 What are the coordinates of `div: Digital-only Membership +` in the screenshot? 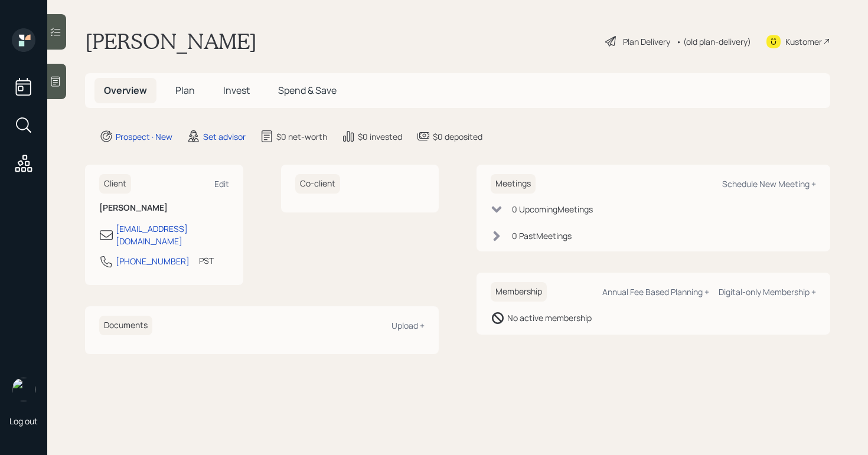 It's located at (767, 292).